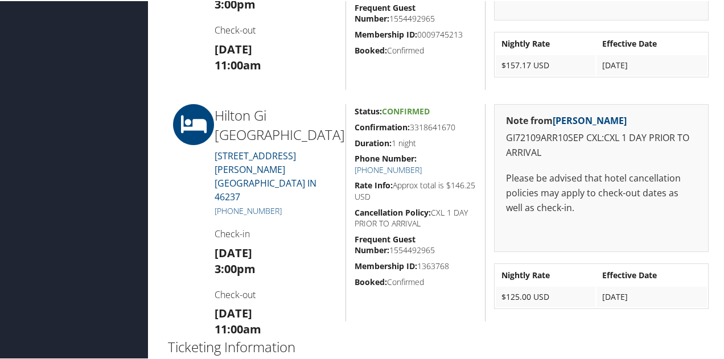 This screenshot has height=359, width=724. What do you see at coordinates (601, 192) in the screenshot?
I see `p: Please be advised that hotel cancellation policies may apply to check-out dates as well as check-in.` at bounding box center [601, 192].